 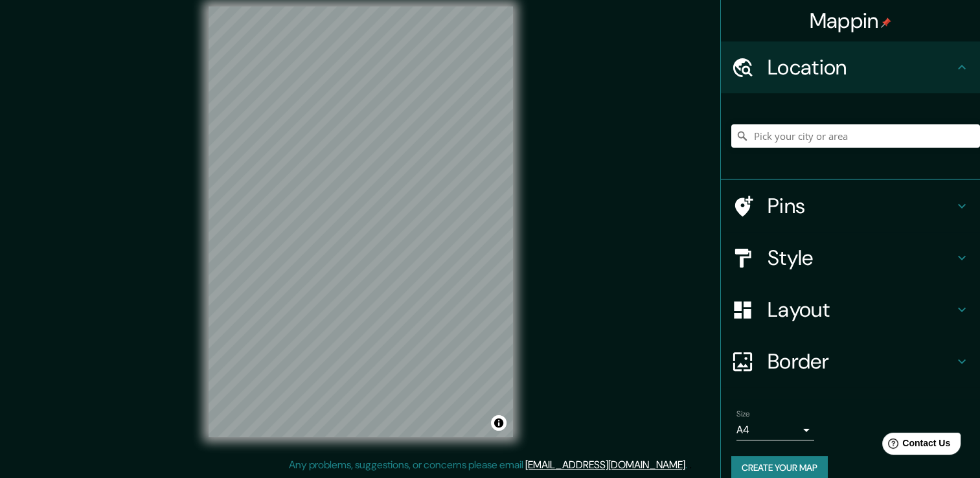 I want to click on h4: Mappin, so click(x=850, y=21).